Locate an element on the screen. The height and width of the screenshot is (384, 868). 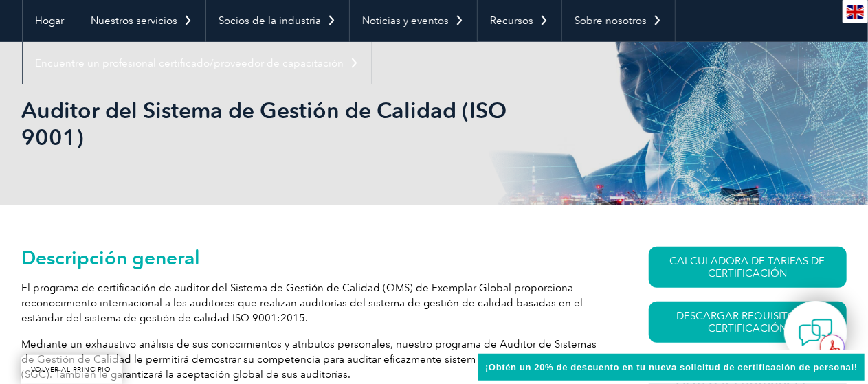
font: Sobre nosotros is located at coordinates (611, 21).